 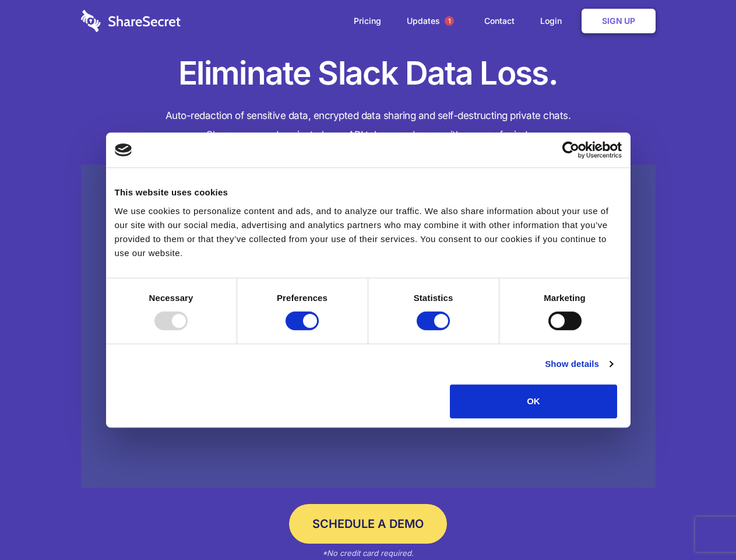 I want to click on div: This website uses cookies, so click(x=369, y=193).